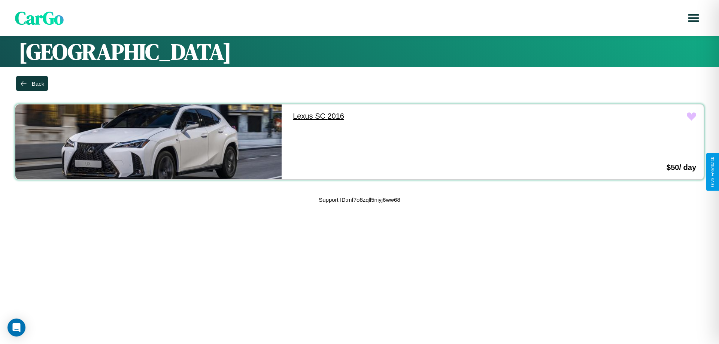 The width and height of the screenshot is (719, 344). I want to click on div: Back, so click(38, 83).